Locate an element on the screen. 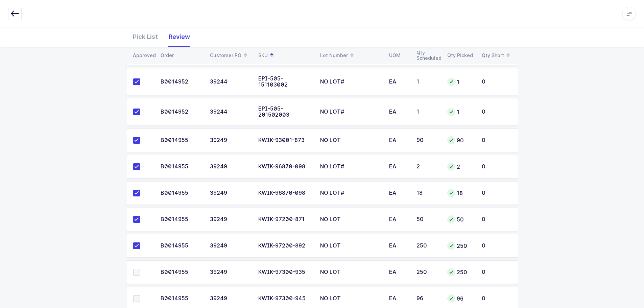 Image resolution: width=644 pixels, height=308 pixels. div: KWIK-97200-871 is located at coordinates (285, 219).